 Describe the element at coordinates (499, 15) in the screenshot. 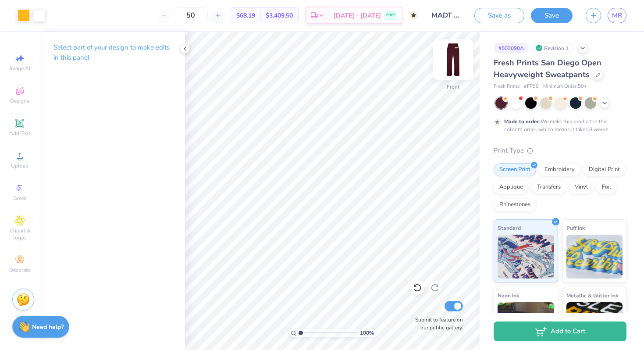

I see `button: Save as` at that location.